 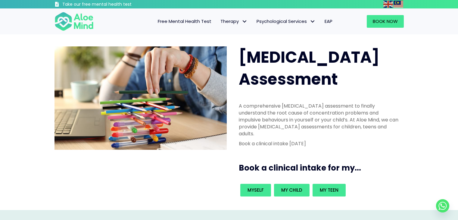 What do you see at coordinates (141, 98) in the screenshot?
I see `img: ADHD photo` at bounding box center [141, 98].